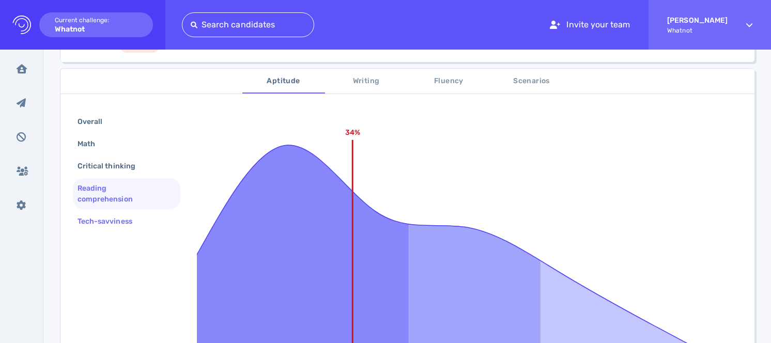 The image size is (771, 343). Describe the element at coordinates (112, 166) in the screenshot. I see `div: Critical thinking` at that location.